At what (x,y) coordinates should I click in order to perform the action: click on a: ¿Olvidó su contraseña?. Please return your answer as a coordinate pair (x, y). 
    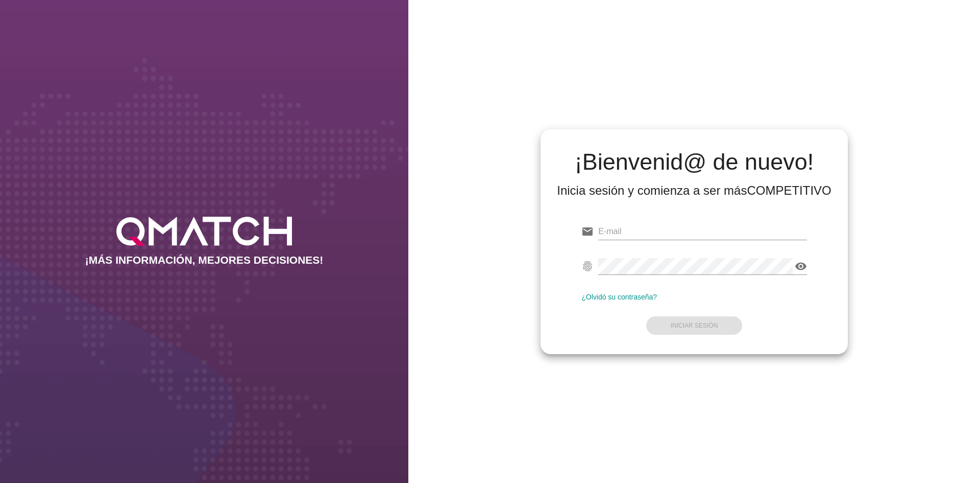
    Looking at the image, I should click on (619, 296).